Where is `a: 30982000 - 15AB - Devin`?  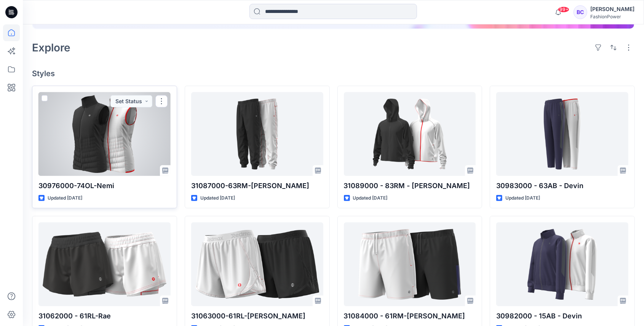
a: 30982000 - 15AB - Devin is located at coordinates (562, 264).